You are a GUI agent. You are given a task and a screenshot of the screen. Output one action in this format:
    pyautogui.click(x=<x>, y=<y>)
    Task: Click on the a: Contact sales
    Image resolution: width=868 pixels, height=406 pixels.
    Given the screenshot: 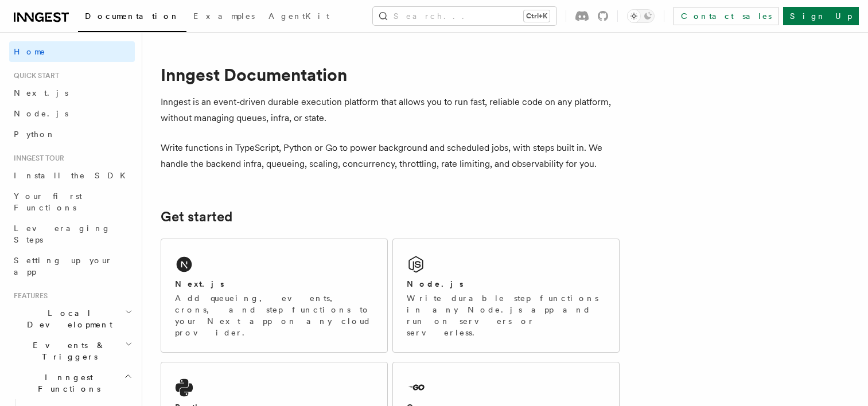 What is the action you would take?
    pyautogui.click(x=726, y=16)
    